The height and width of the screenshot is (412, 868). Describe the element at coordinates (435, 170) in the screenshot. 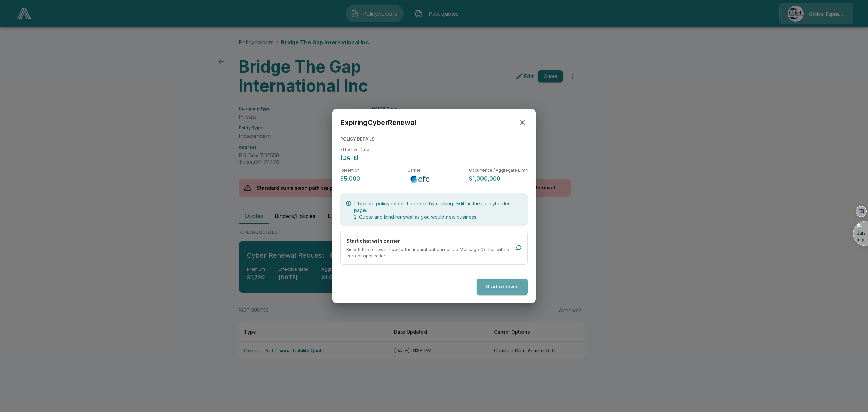

I see `p: Carrier` at that location.